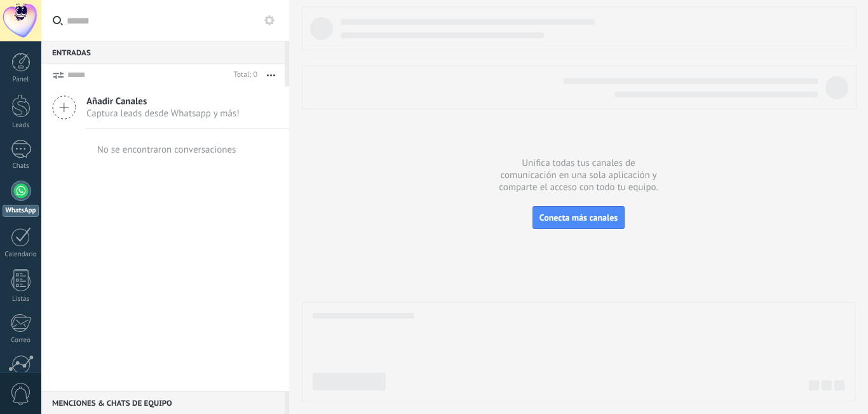  I want to click on div: Chats, so click(21, 166).